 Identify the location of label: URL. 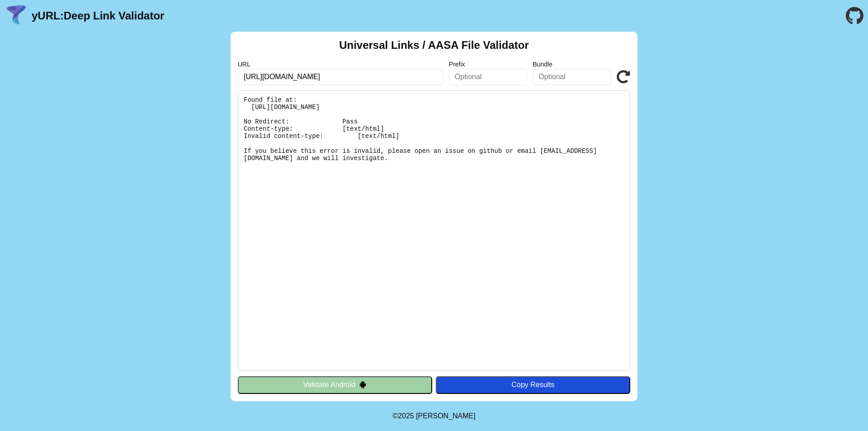
(341, 64).